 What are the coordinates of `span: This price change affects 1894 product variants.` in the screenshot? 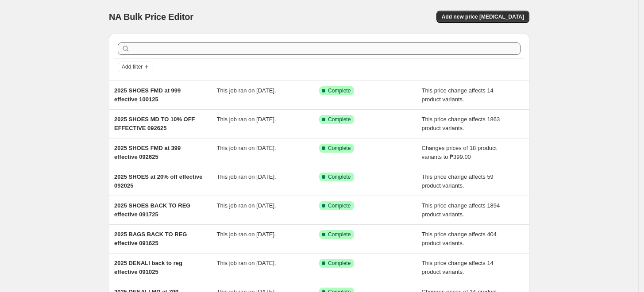 It's located at (461, 210).